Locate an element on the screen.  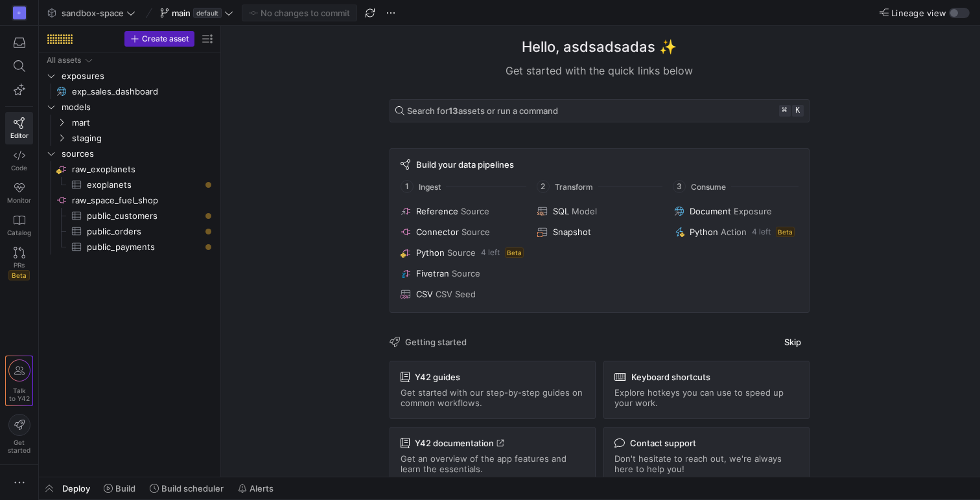
span: Y42 guides is located at coordinates (438, 377).